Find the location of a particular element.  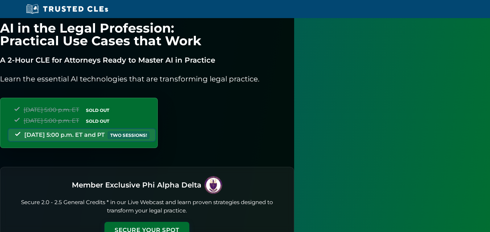

img: Trusted CLEs is located at coordinates (67, 9).